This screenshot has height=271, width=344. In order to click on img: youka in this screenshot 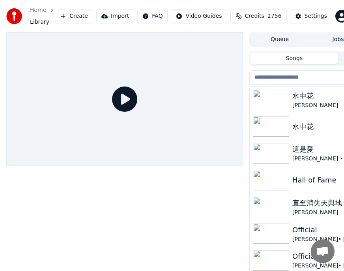, I will do `click(14, 16)`.